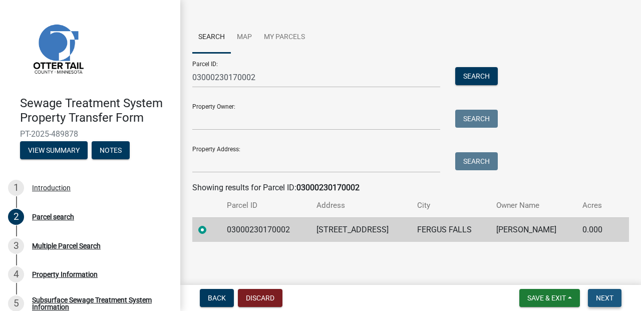 Image resolution: width=641 pixels, height=311 pixels. I want to click on div: 4, so click(16, 275).